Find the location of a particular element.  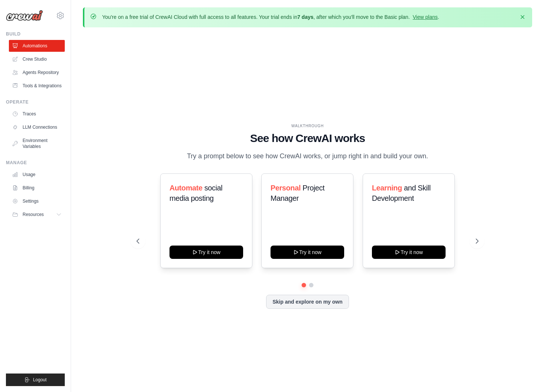

span: Personal is located at coordinates (285, 188).